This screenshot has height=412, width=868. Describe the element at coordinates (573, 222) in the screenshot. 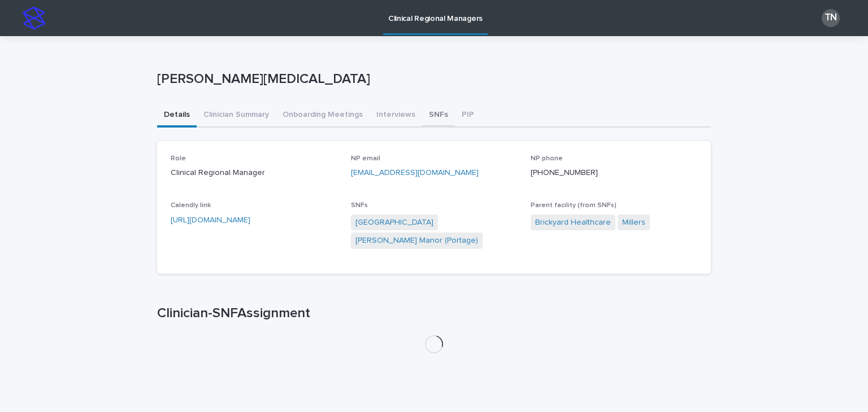

I see `a: Brickyard Healthcare` at that location.